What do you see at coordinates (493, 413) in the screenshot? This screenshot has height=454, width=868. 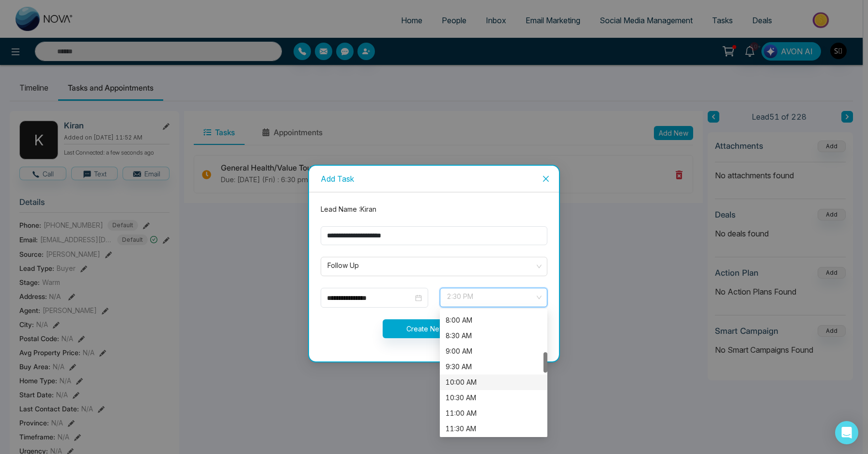 I see `div: 11:00 AM` at bounding box center [493, 413].